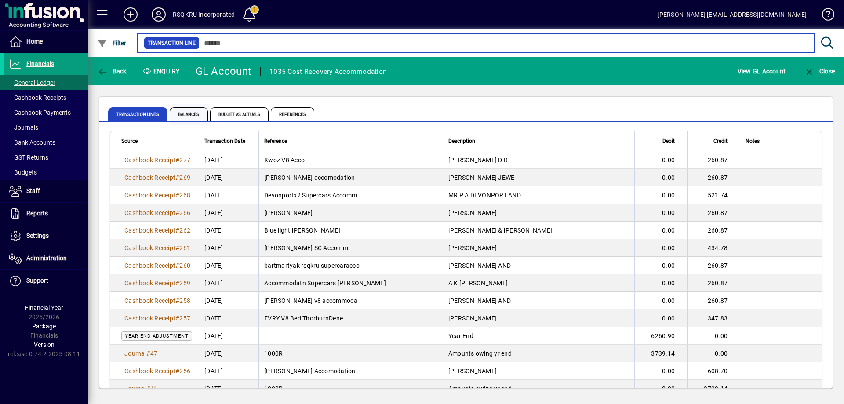 The height and width of the screenshot is (404, 844). What do you see at coordinates (189, 114) in the screenshot?
I see `span: Balances` at bounding box center [189, 114].